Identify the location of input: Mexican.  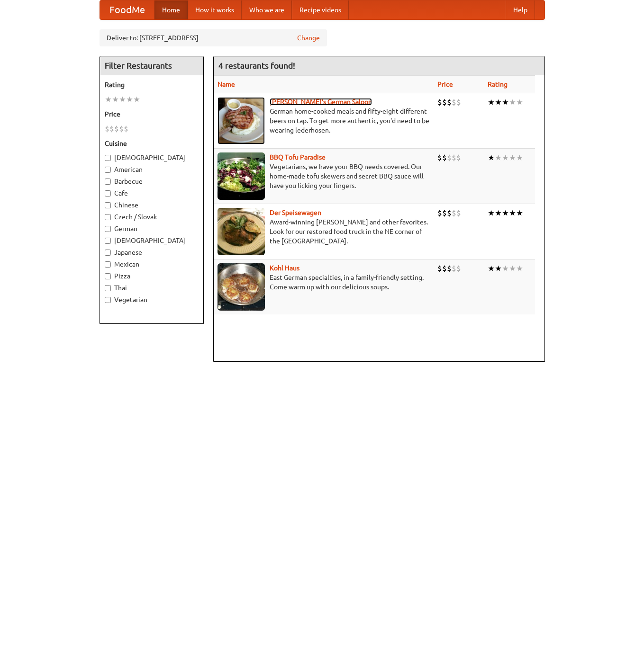
(108, 264).